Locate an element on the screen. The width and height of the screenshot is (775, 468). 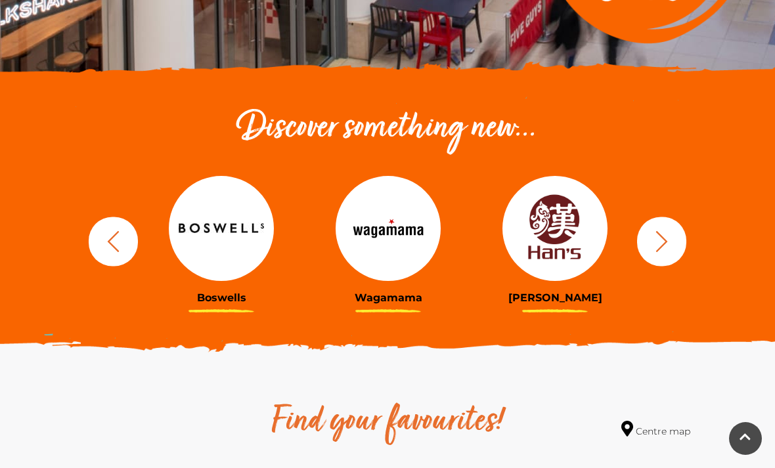
a: Centre map is located at coordinates (655, 429).